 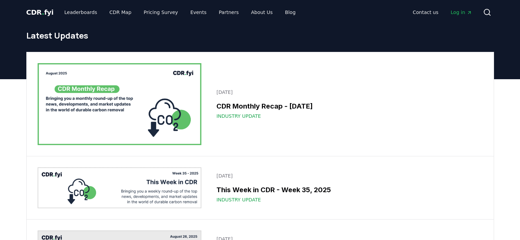 What do you see at coordinates (161, 12) in the screenshot?
I see `a: Pricing Survey` at bounding box center [161, 12].